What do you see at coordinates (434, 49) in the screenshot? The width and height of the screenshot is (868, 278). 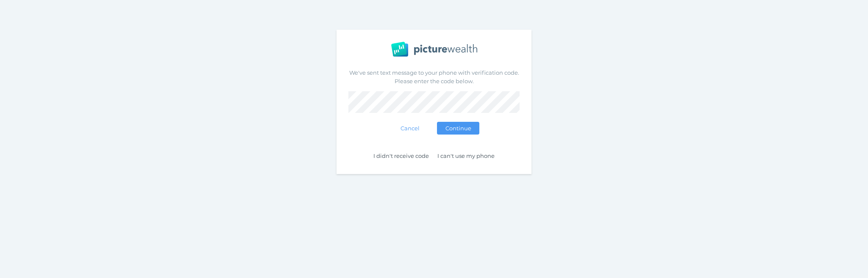 I see `img: PW` at bounding box center [434, 49].